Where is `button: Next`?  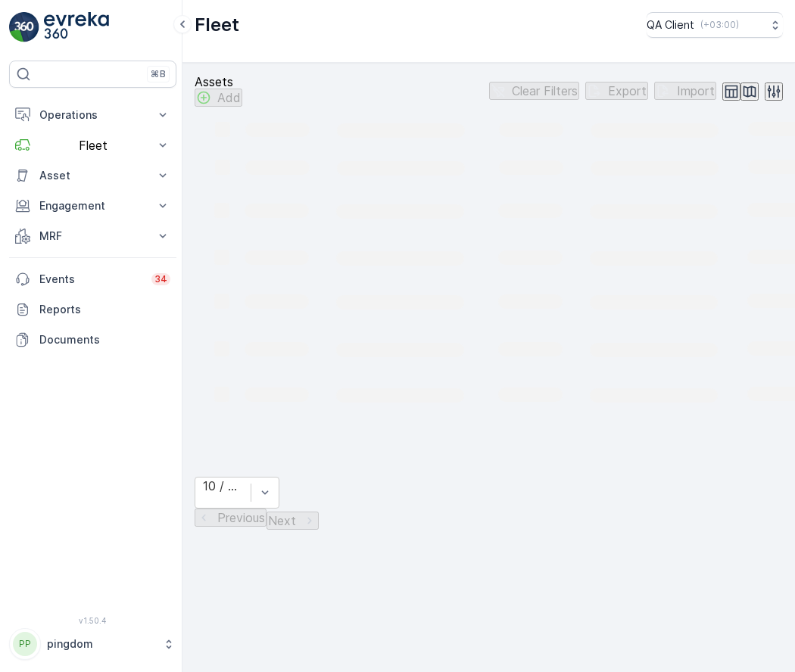 button: Next is located at coordinates (292, 521).